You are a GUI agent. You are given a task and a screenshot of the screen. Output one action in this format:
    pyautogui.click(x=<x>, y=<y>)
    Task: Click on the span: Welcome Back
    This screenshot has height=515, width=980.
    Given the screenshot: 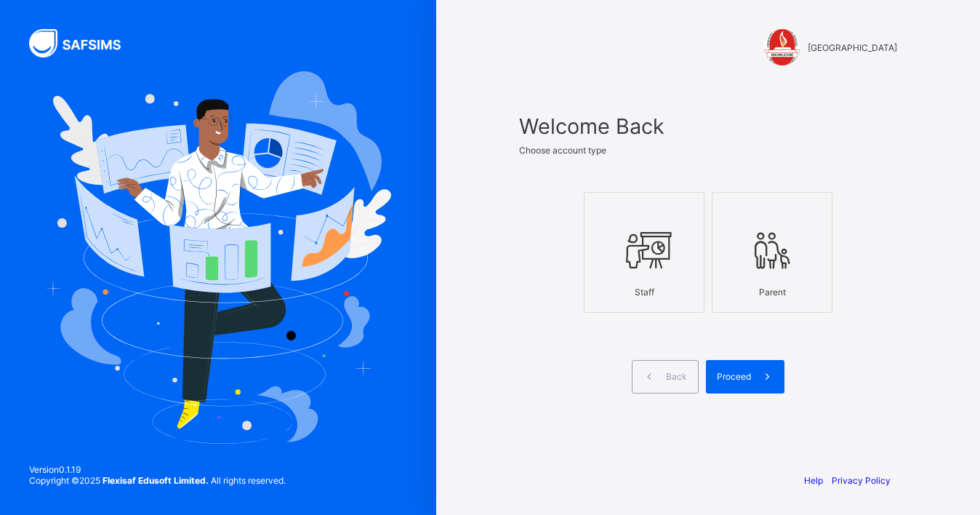 What is the action you would take?
    pyautogui.click(x=708, y=126)
    